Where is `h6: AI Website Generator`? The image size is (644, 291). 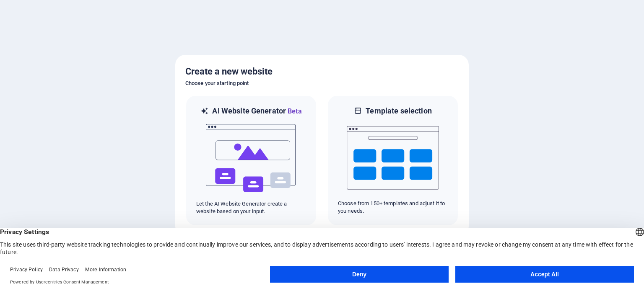 h6: AI Website Generator is located at coordinates (256, 111).